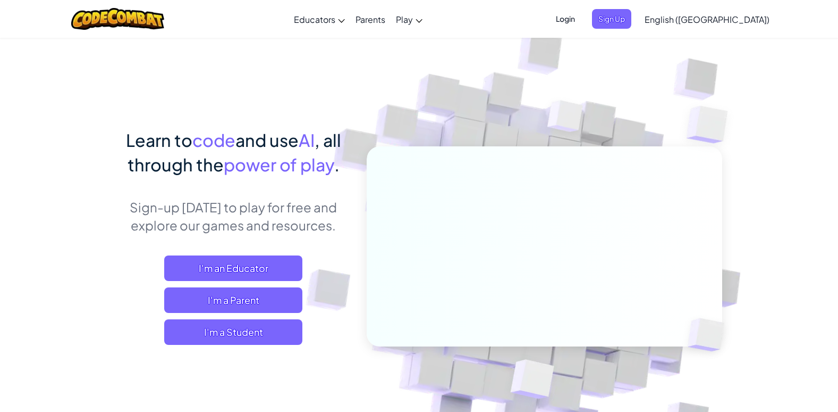 The image size is (838, 412). Describe the element at coordinates (279, 164) in the screenshot. I see `span: power of play` at that location.